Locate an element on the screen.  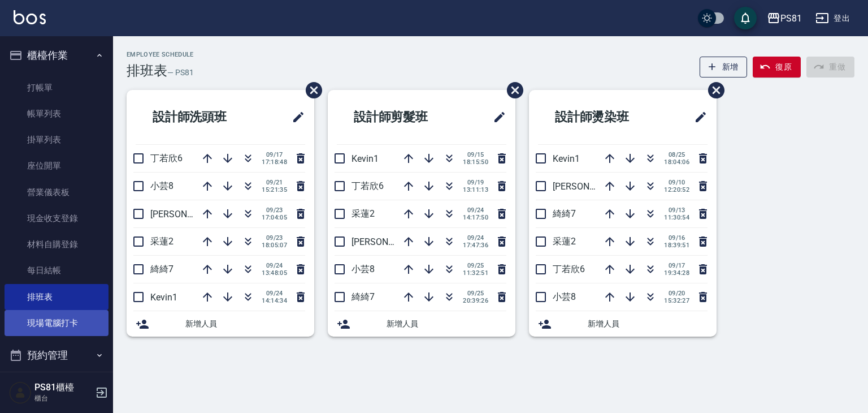
h3: 排班表 is located at coordinates (147, 71).